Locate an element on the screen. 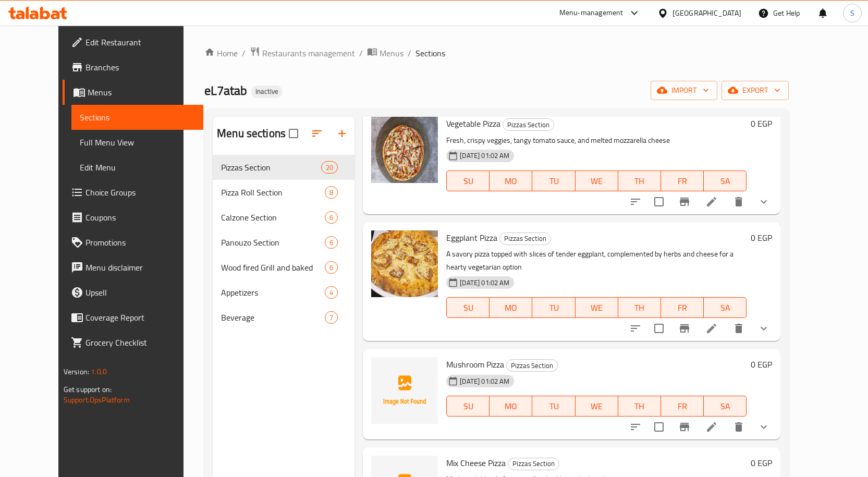 This screenshot has width=868, height=477. a: Full Menu View is located at coordinates (137, 142).